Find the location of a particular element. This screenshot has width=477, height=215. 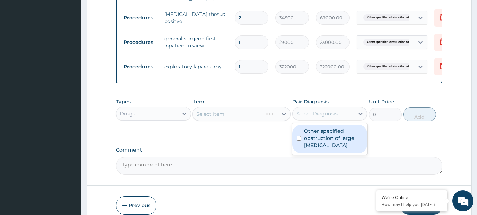

div: Minimize live chat window is located at coordinates (124, 12).